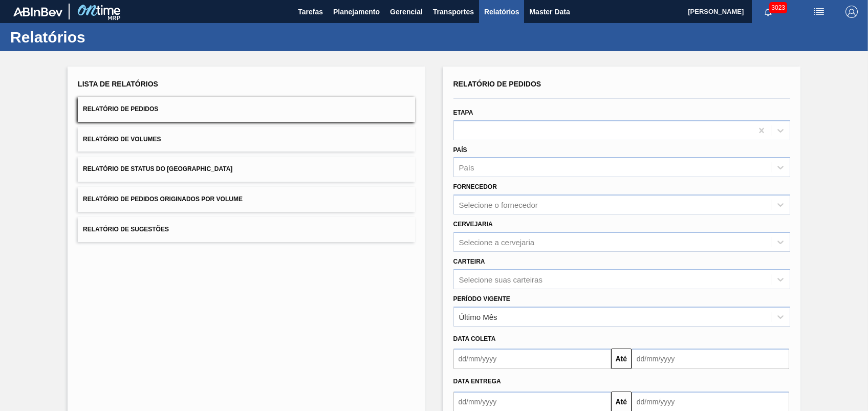  Describe the element at coordinates (469, 262) in the screenshot. I see `label: Carteira` at that location.